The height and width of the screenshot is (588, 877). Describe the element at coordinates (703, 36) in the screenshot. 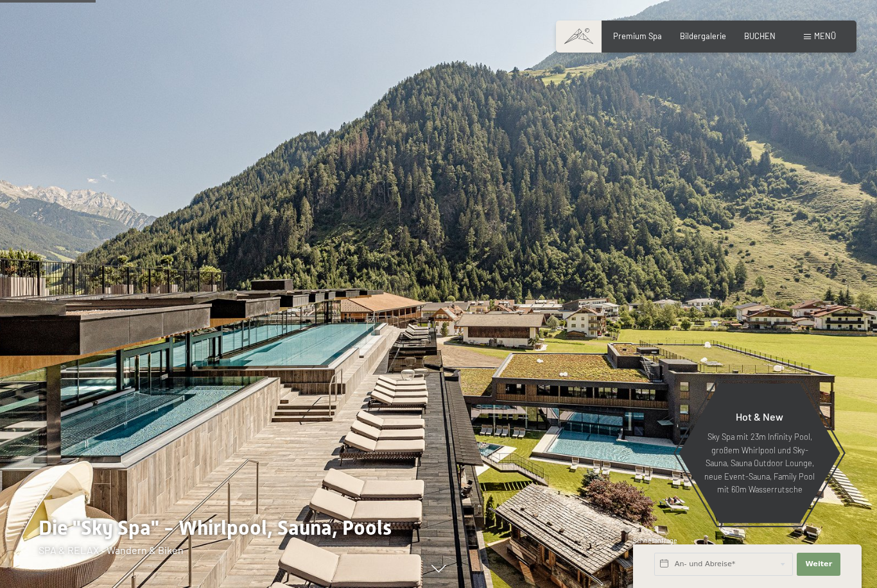

I see `a: Bildergalerie` at that location.